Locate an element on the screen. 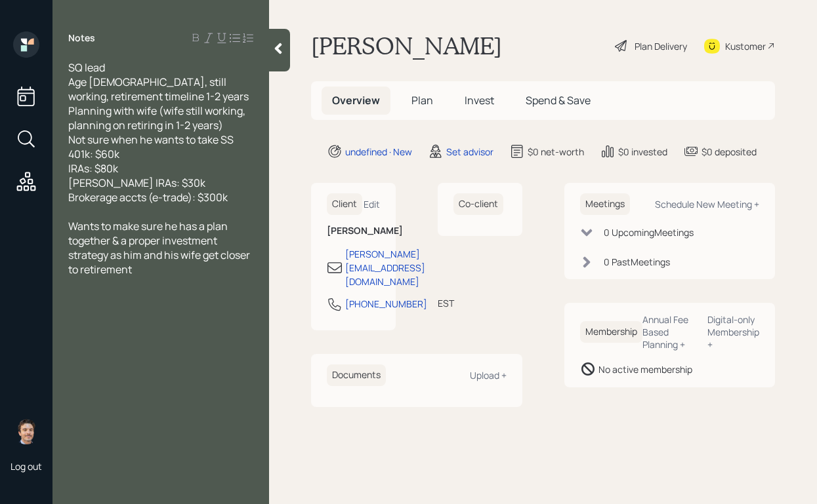 The image size is (817, 504). h6: Membership is located at coordinates (610, 331).